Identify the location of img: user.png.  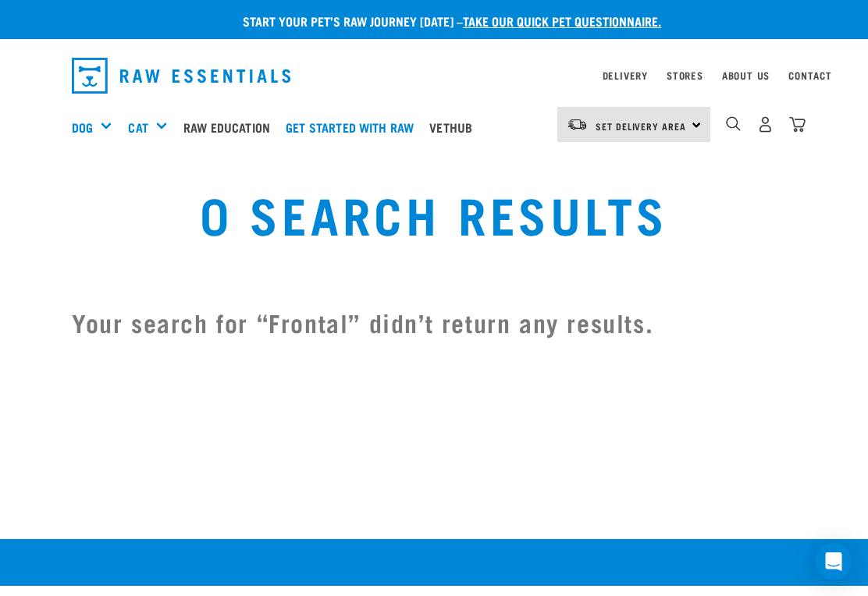
(764, 124).